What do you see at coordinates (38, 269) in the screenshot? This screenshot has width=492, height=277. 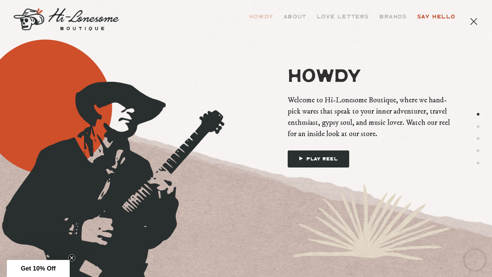 I see `span: Get 10% Off` at bounding box center [38, 269].